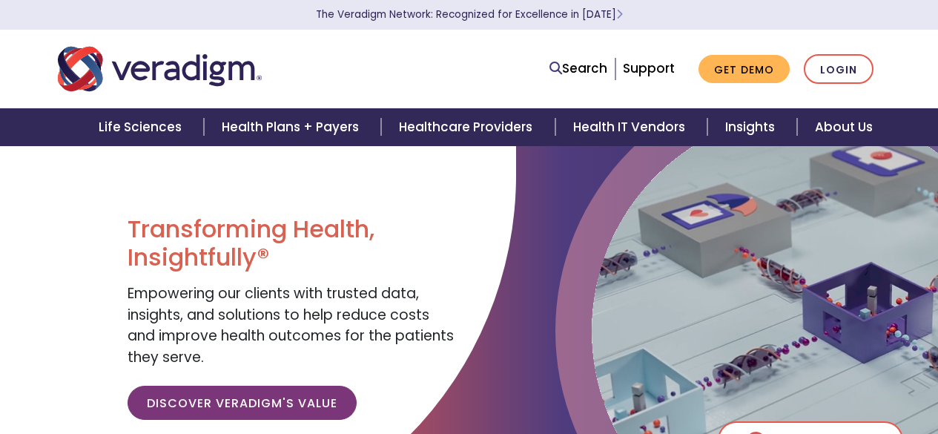  What do you see at coordinates (142, 127) in the screenshot?
I see `a: Life Sciences` at bounding box center [142, 127].